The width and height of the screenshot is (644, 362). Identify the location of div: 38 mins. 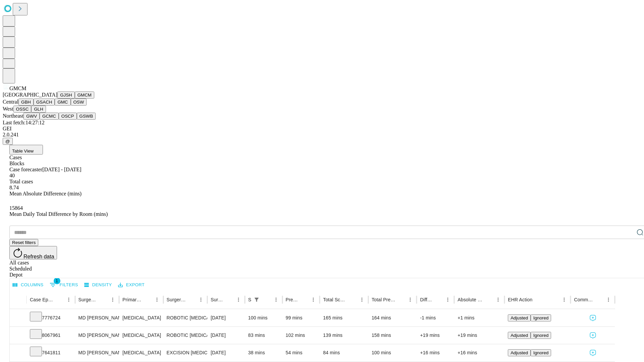
(264, 352).